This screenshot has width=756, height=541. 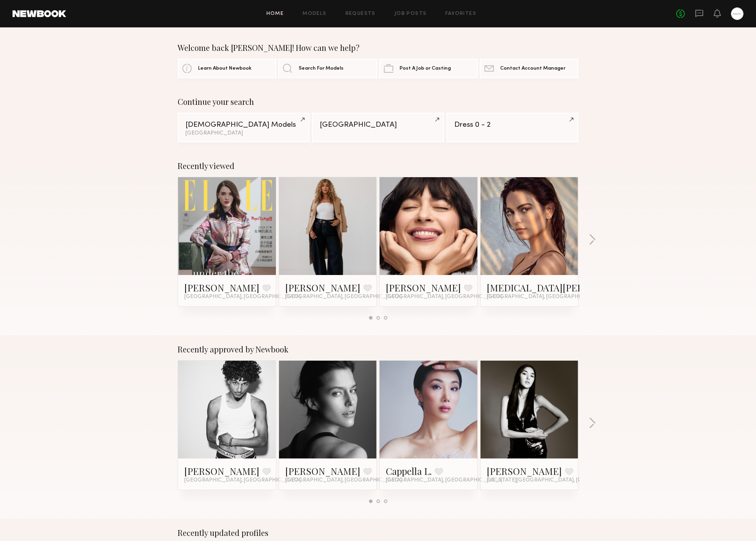 What do you see at coordinates (529, 69) in the screenshot?
I see `a: Contact Account Manager` at bounding box center [529, 69].